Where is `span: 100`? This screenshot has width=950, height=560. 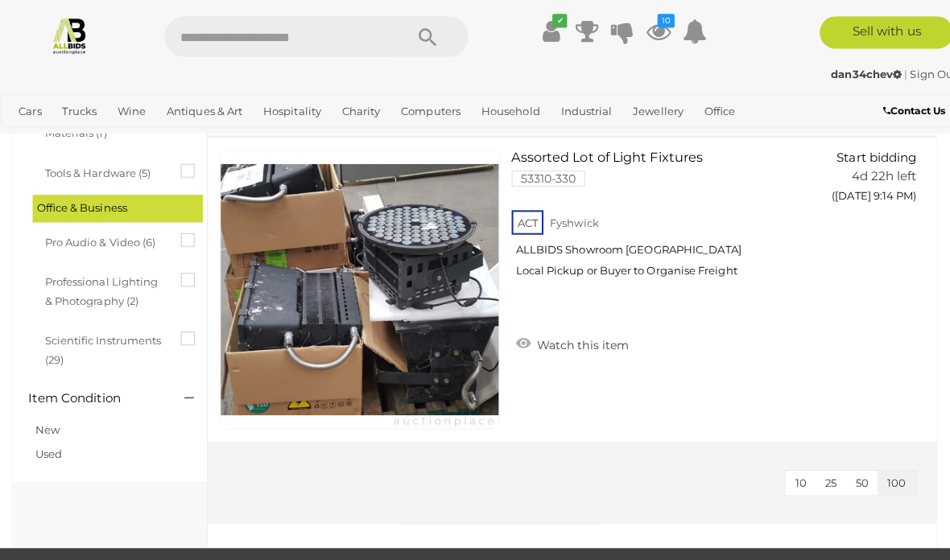 span: 100 is located at coordinates (886, 477).